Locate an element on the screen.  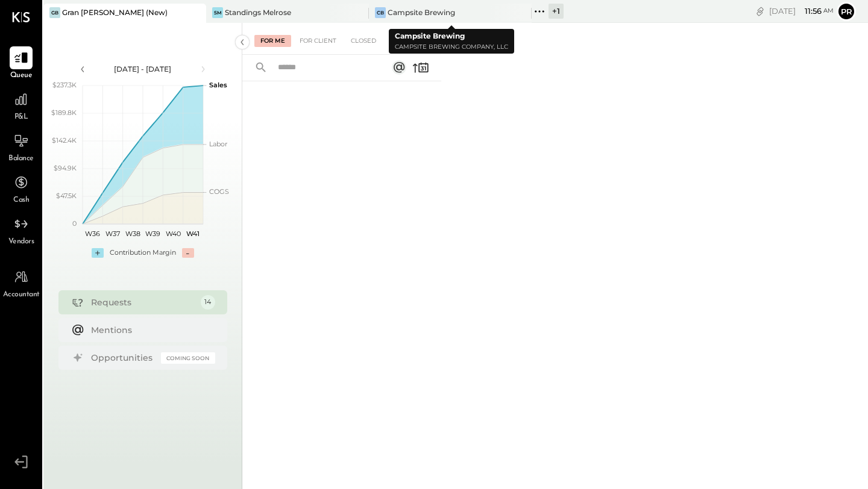
span: Vendors is located at coordinates (21, 242).